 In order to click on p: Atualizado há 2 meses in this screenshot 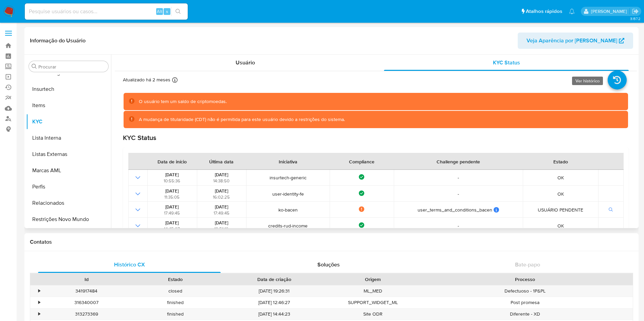, I will do `click(146, 80)`.